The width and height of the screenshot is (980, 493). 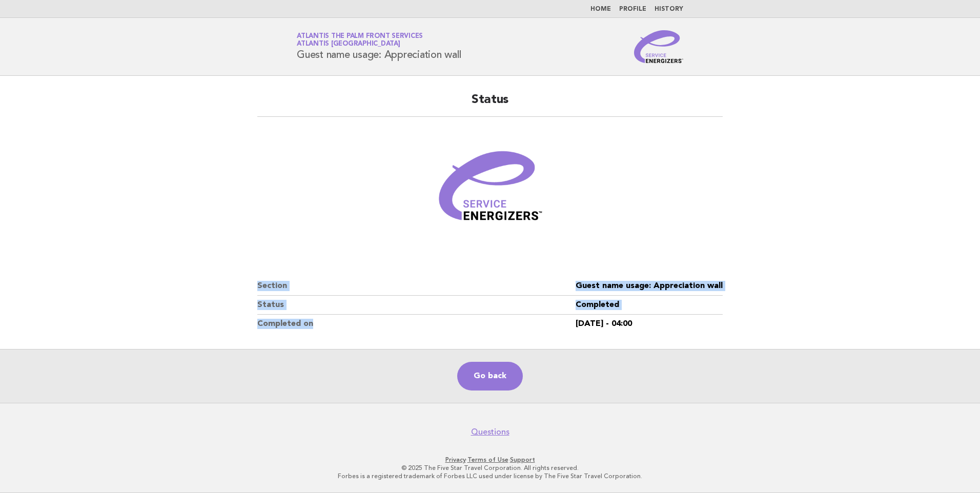 I want to click on a: Questions, so click(x=490, y=433).